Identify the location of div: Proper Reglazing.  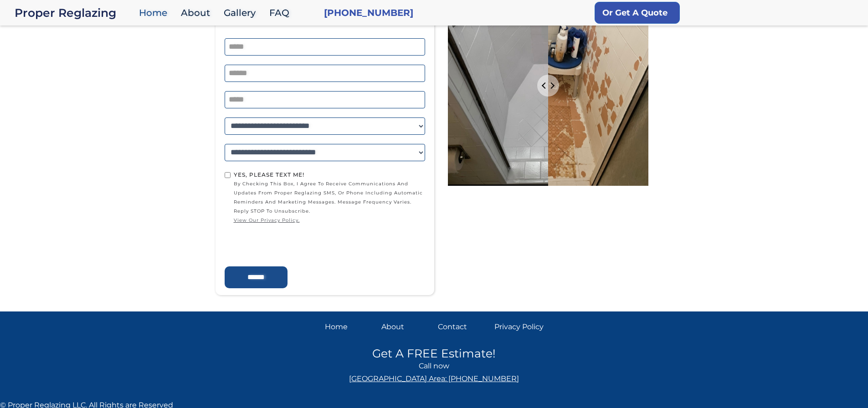
(74, 13).